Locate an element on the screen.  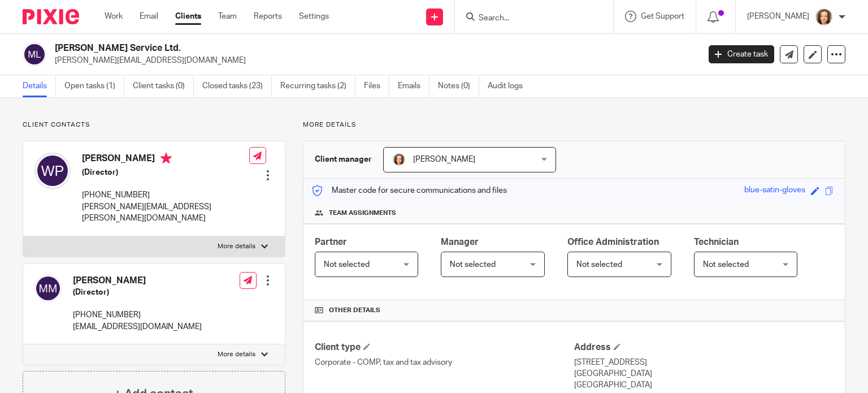
a: Client tasks (0) is located at coordinates (163, 86).